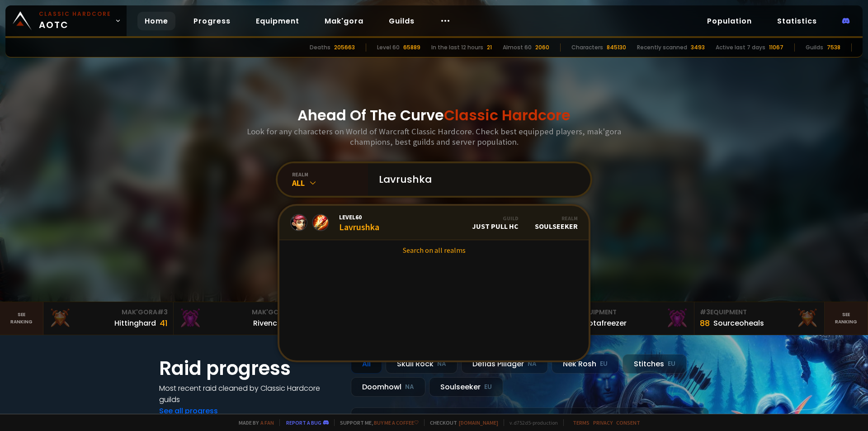 The height and width of the screenshot is (431, 868). I want to click on a: Mak'gora, so click(344, 21).